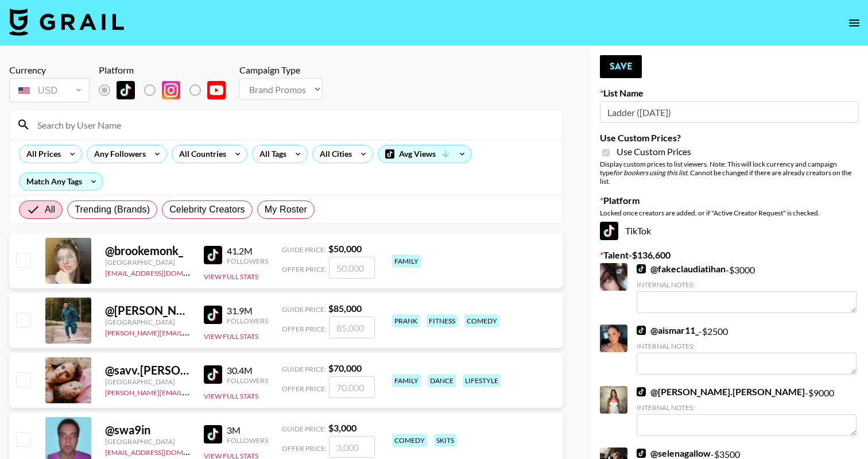 Image resolution: width=868 pixels, height=459 pixels. I want to click on div: TikTok, so click(729, 231).